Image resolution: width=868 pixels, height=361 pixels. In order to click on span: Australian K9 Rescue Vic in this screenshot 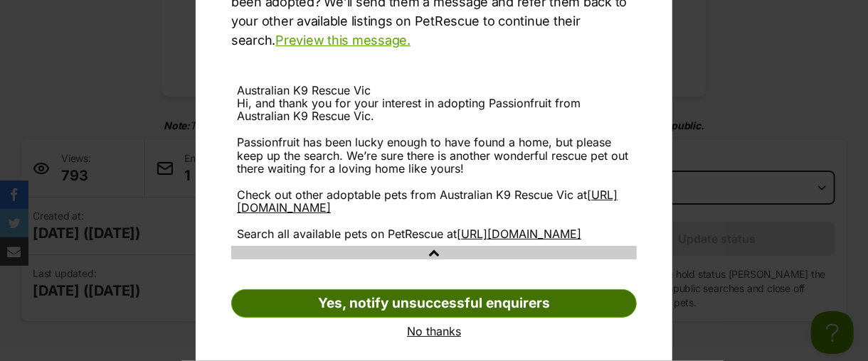, I will do `click(304, 90)`.